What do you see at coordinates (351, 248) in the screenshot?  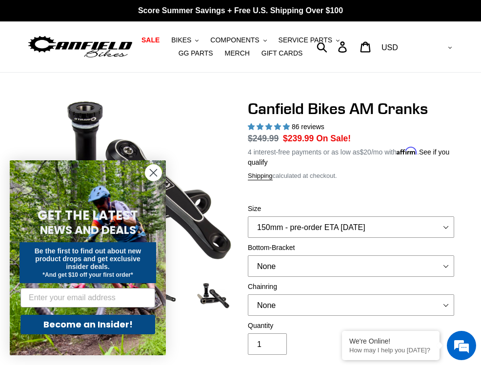 I see `label: Bottom-Bracket` at bounding box center [351, 248].